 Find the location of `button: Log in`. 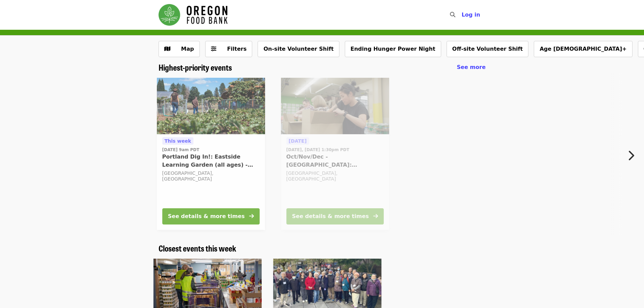

button: Log in is located at coordinates (471, 15).